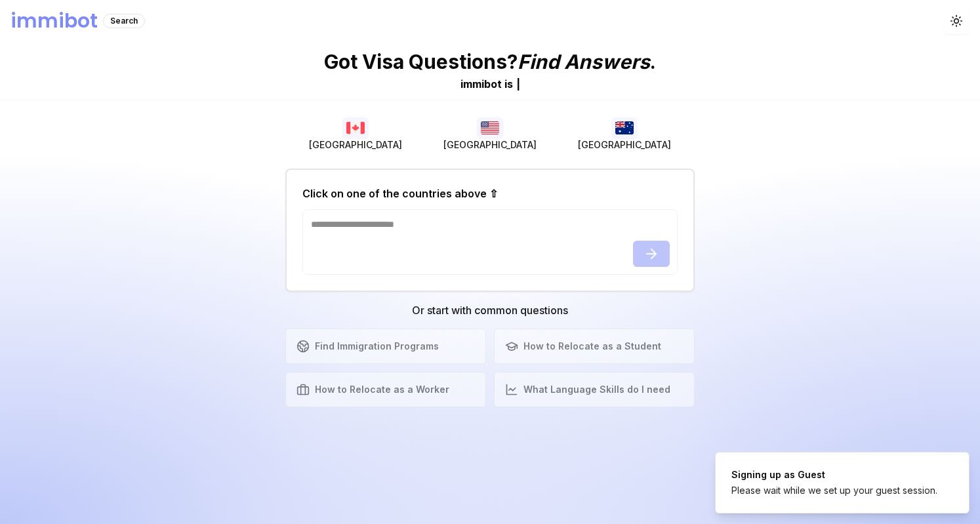  What do you see at coordinates (490, 128) in the screenshot?
I see `img: USA flag` at bounding box center [490, 128].